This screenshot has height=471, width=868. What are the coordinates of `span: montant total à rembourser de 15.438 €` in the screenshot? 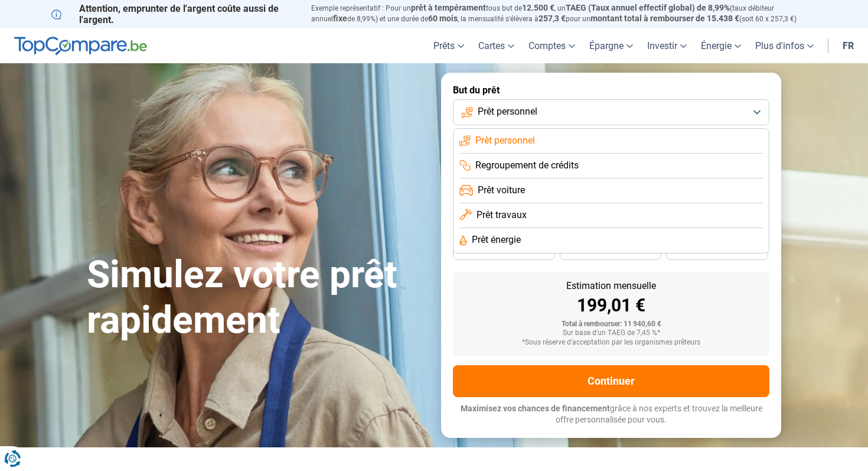 It's located at (665, 19).